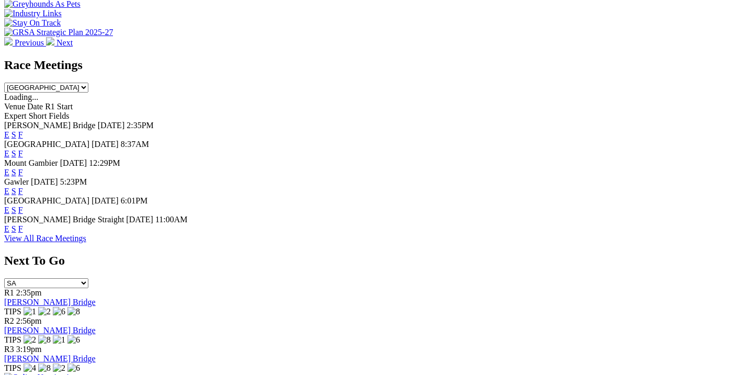 The height and width of the screenshot is (375, 753). Describe the element at coordinates (59, 32) in the screenshot. I see `img: GRSA Strategic Plan 2025-27` at that location.